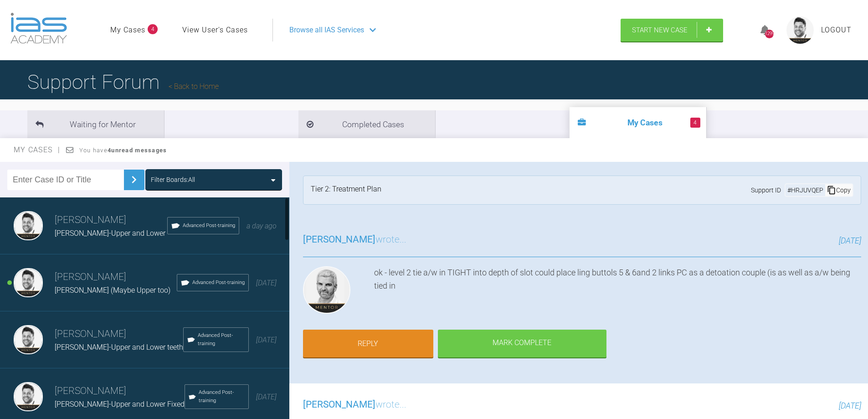  What do you see at coordinates (37, 149) in the screenshot?
I see `span: My Cases` at bounding box center [37, 149].